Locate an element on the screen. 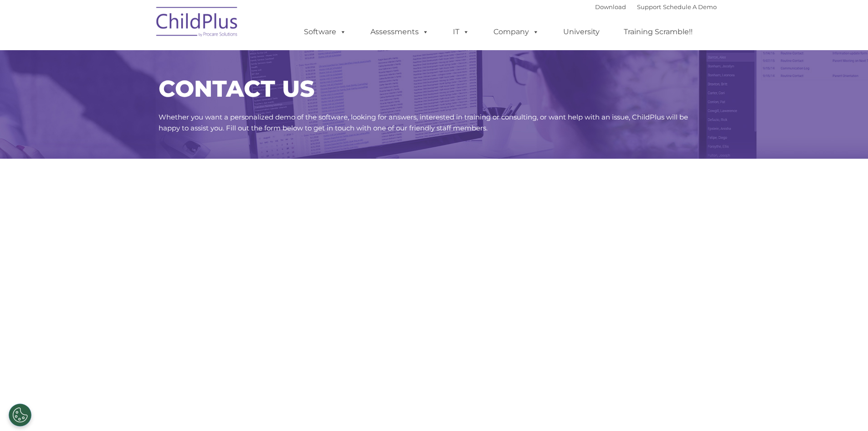  a: Training Scramble!! is located at coordinates (658, 32).